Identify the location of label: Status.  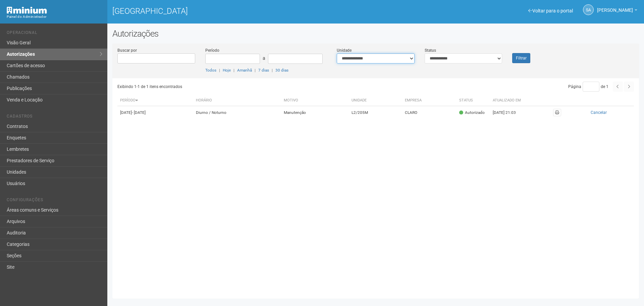
(430, 51).